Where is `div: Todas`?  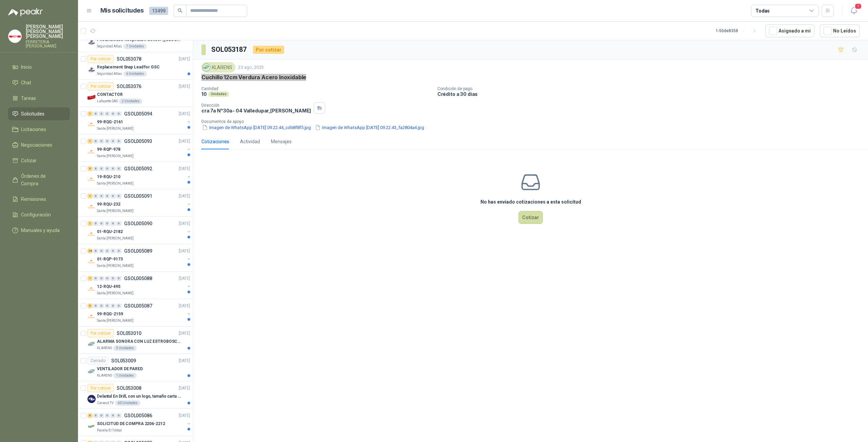 div: Todas is located at coordinates (763, 11).